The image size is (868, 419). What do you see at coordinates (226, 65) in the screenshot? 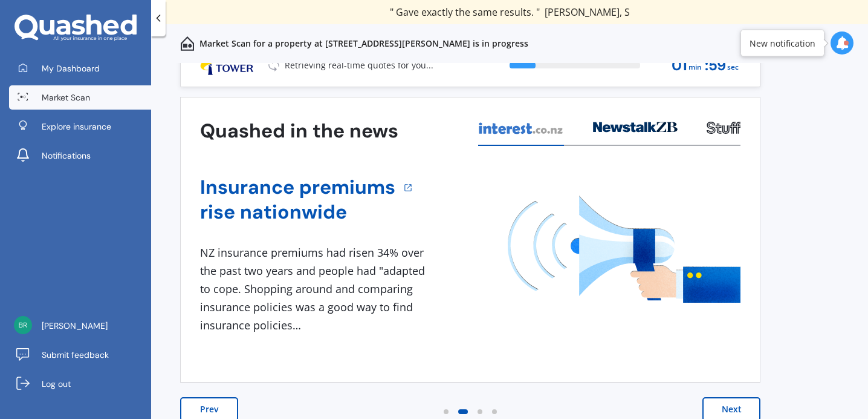
I see `img: Logo_4` at bounding box center [226, 65].